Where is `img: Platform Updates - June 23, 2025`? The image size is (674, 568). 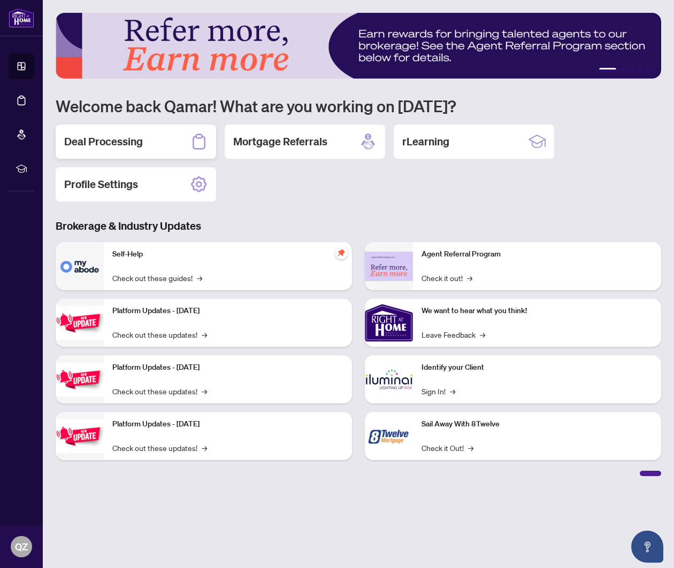 img: Platform Updates - June 23, 2025 is located at coordinates (80, 436).